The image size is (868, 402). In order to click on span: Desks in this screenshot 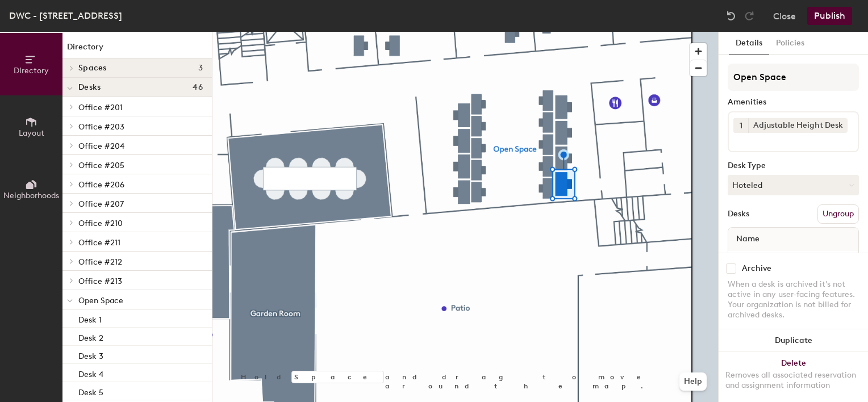, I will do `click(89, 87)`.